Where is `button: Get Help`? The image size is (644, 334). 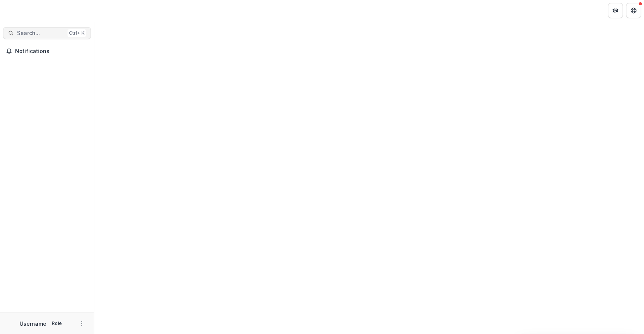
button: Get Help is located at coordinates (633, 11).